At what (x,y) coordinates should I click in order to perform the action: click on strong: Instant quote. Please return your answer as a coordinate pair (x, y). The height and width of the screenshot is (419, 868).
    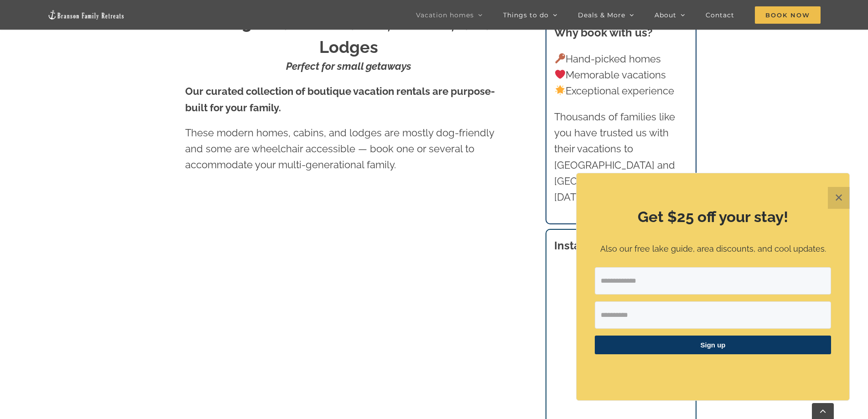
    Looking at the image, I should click on (589, 245).